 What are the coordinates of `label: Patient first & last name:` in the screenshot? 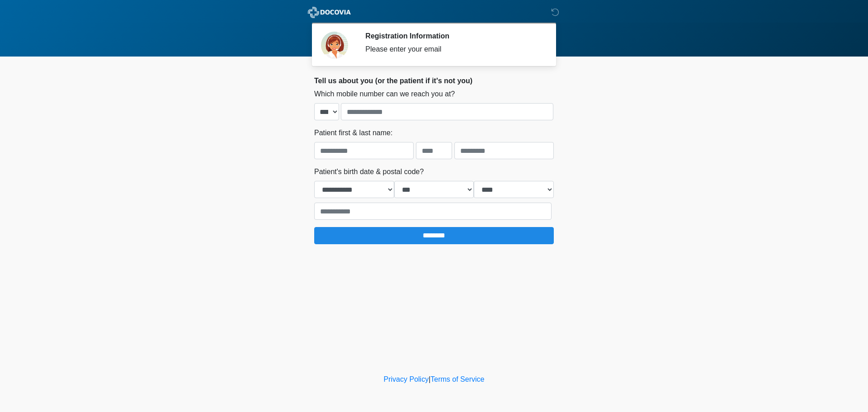 It's located at (353, 133).